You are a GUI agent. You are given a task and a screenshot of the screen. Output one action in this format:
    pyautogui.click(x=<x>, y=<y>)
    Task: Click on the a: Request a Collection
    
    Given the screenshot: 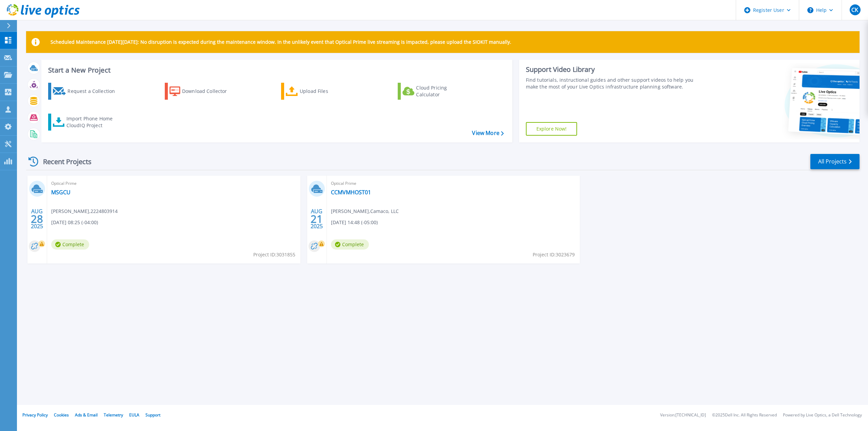 What is the action you would take?
    pyautogui.click(x=86, y=91)
    